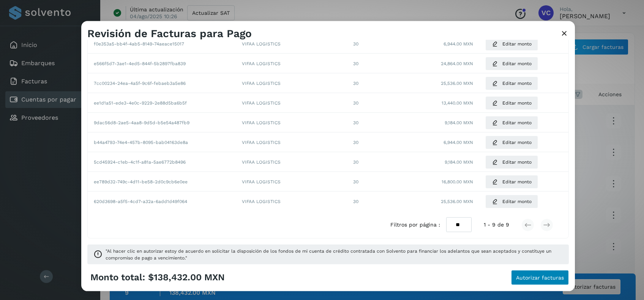  What do you see at coordinates (162, 123) in the screenshot?
I see `td: 9dac56d8-2ae5-4aa8-9d5d-b5e54a487fb9` at bounding box center [162, 123].